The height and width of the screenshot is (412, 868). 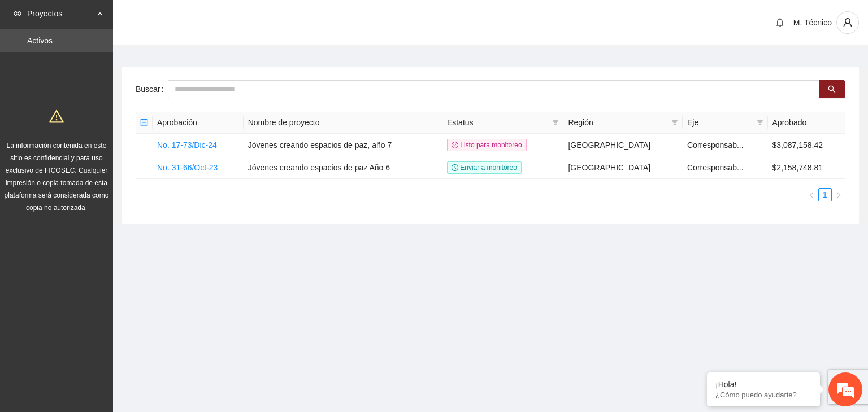 What do you see at coordinates (497, 123) in the screenshot?
I see `span: Estatus` at bounding box center [497, 123].